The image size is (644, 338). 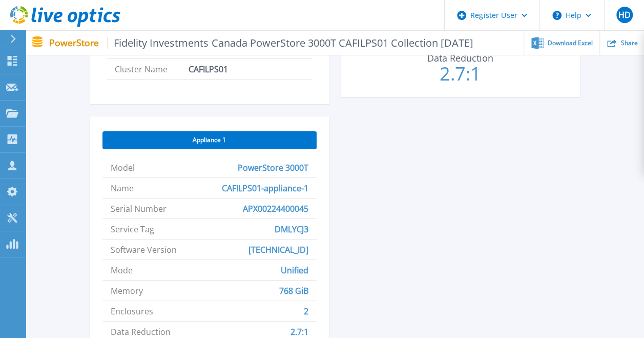 I want to click on span: Software Version, so click(x=143, y=249).